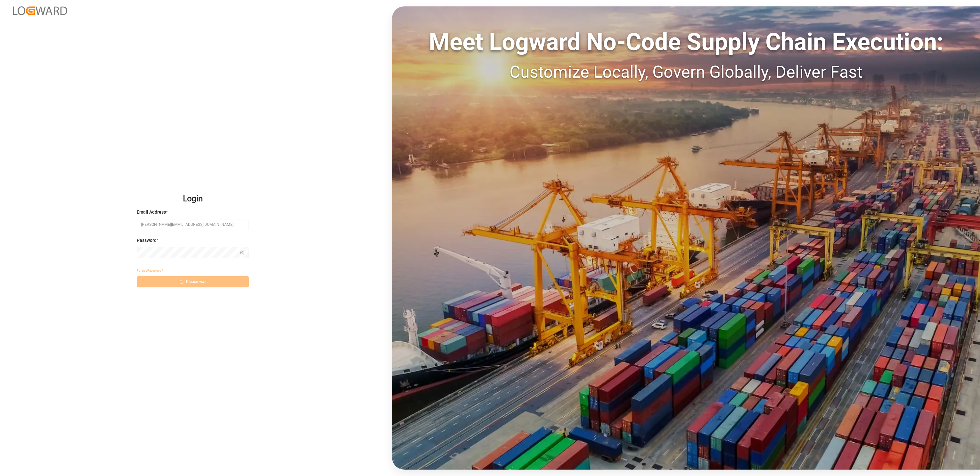  Describe the element at coordinates (686, 42) in the screenshot. I see `div: Meet Logward No-Code Supply Chain Execution:` at that location.